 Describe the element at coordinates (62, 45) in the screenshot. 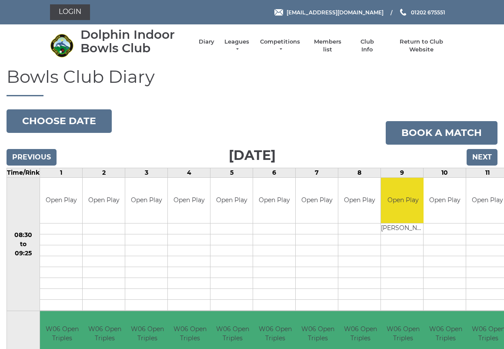

I see `img: Dolphin Indoor Bowls Club` at that location.